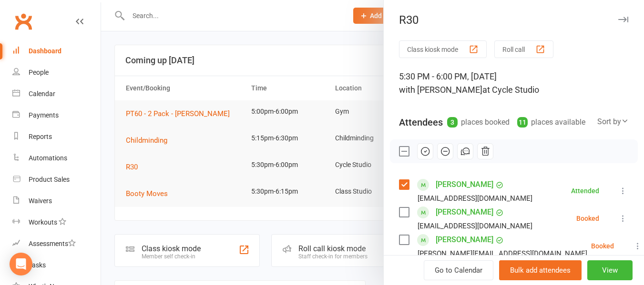 The image size is (644, 285). What do you see at coordinates (613, 122) in the screenshot?
I see `div: Sort by` at bounding box center [613, 122].